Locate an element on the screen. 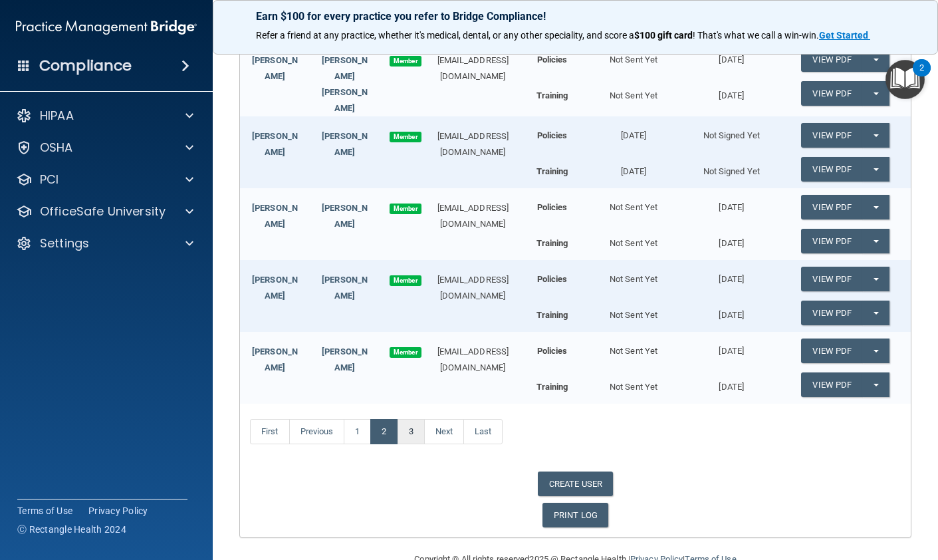  a: OfficeSafe University is located at coordinates (104, 211).